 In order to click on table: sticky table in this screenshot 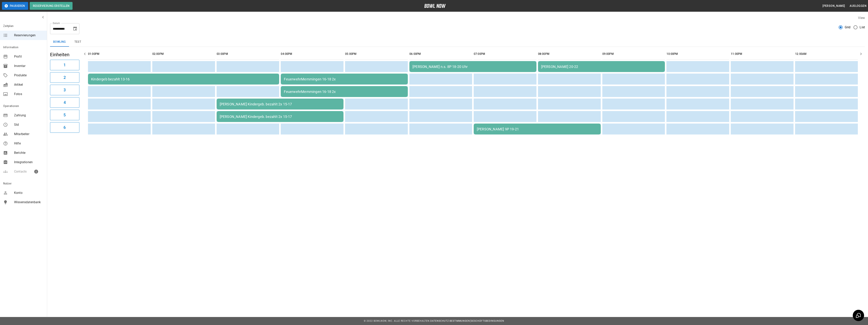, I will do `click(473, 91)`.